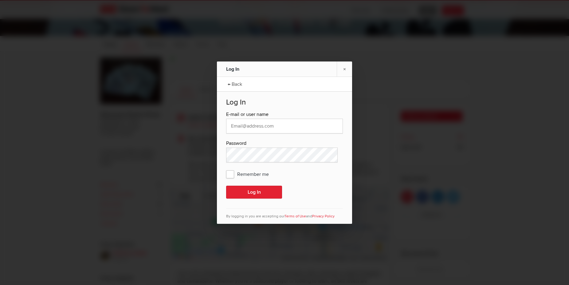 The width and height of the screenshot is (569, 285). Describe the element at coordinates (284, 115) in the screenshot. I see `div: E-mail or user name` at that location.